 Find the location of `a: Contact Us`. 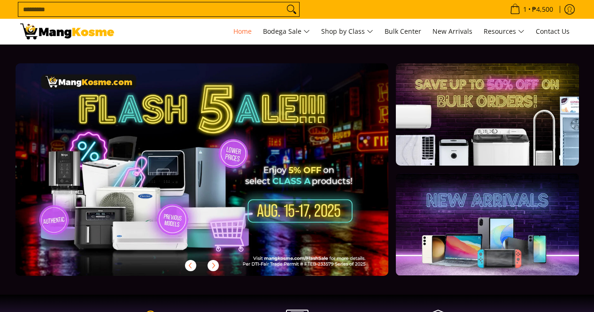

a: Contact Us is located at coordinates (552, 31).